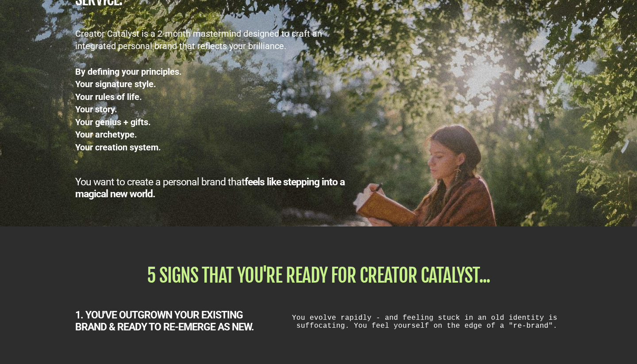  What do you see at coordinates (318, 275) in the screenshot?
I see `h1: 5 SIGNS THAT YOU'RE READY FOR CREATOR CATALYST...` at bounding box center [318, 275].